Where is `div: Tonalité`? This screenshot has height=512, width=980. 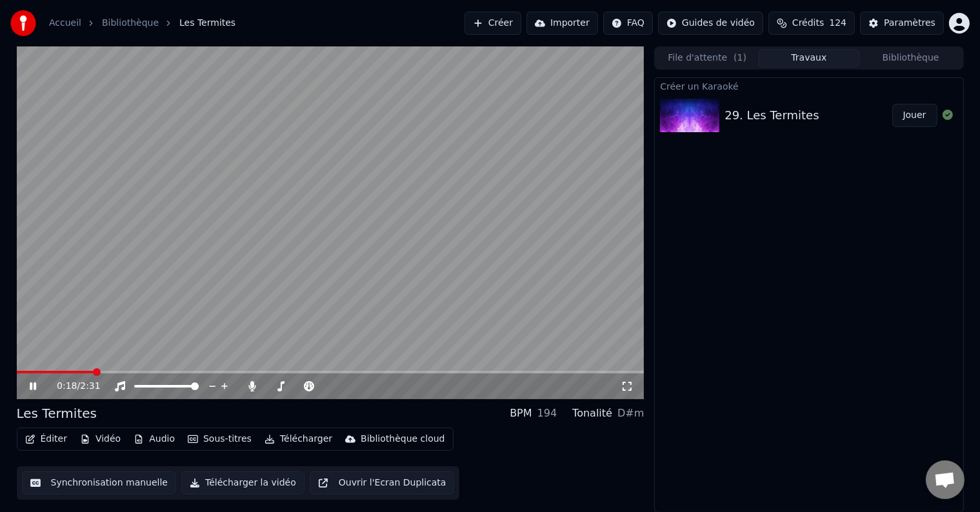 div: Tonalité is located at coordinates (592, 413).